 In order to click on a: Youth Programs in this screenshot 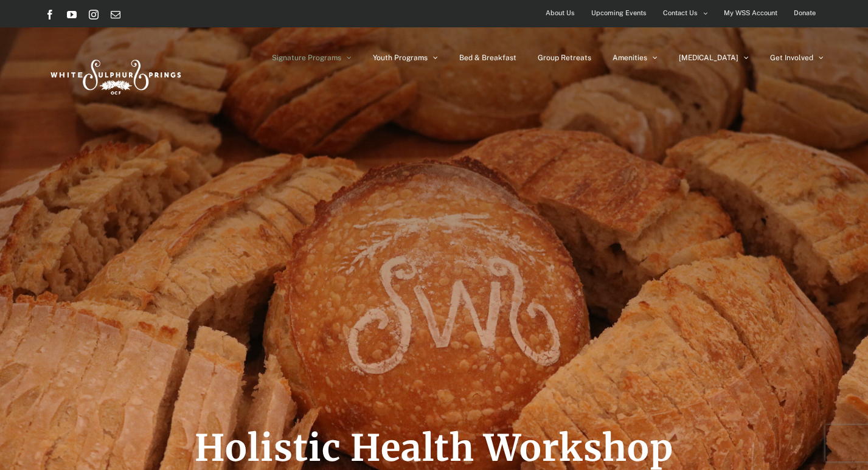, I will do `click(405, 58)`.